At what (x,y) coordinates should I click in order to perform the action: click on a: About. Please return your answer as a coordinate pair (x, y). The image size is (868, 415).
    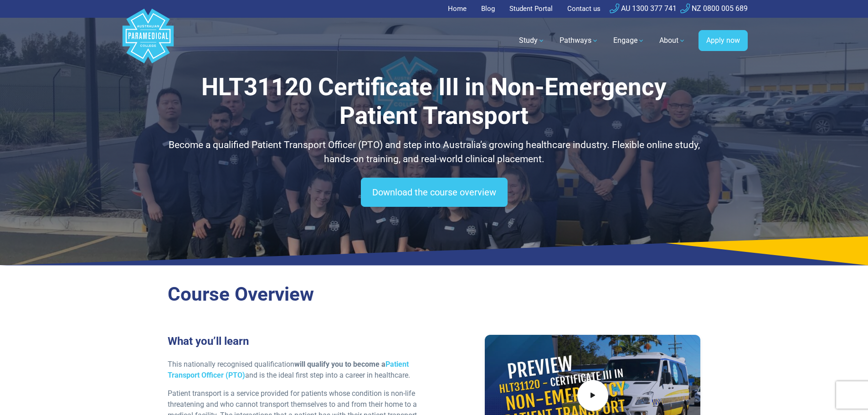
    Looking at the image, I should click on (672, 41).